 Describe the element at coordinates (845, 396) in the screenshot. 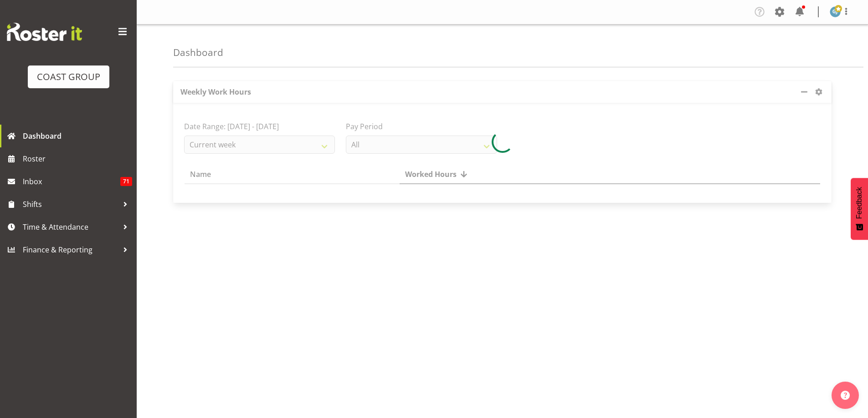

I see `img: help-xxl-2.png` at that location.